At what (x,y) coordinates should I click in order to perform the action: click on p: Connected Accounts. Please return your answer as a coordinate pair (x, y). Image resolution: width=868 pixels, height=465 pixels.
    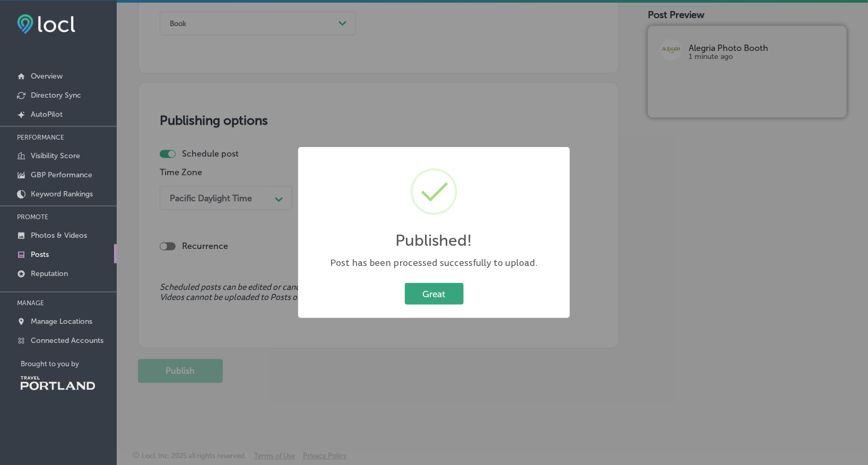
    Looking at the image, I should click on (67, 340).